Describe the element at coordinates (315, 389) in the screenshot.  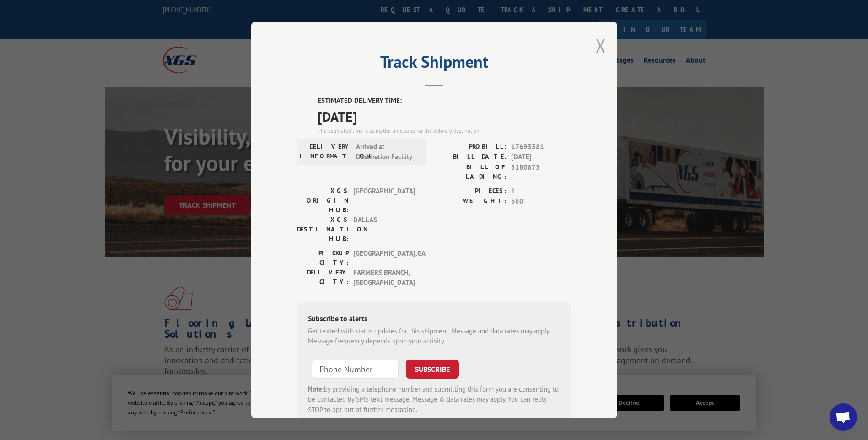
I see `strong: Note:` at that location.